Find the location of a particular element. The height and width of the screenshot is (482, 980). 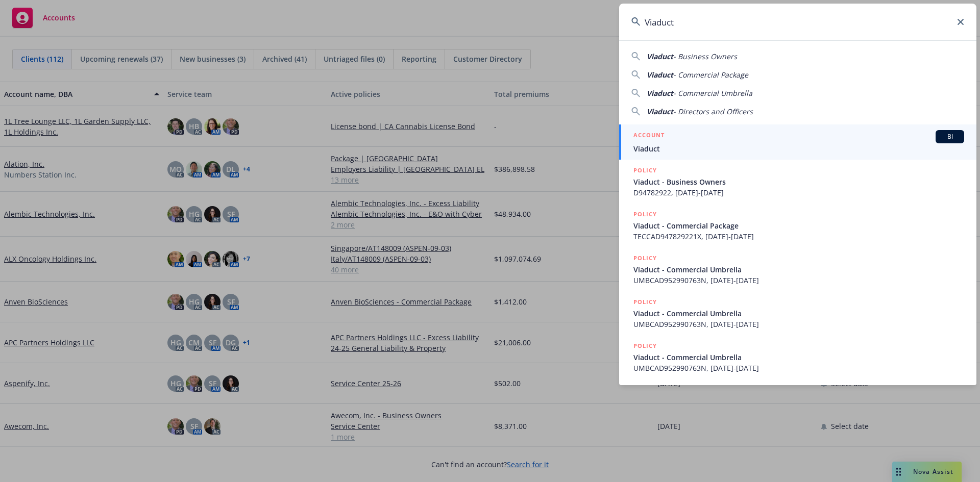

span: - Business Owners is located at coordinates (704, 56).